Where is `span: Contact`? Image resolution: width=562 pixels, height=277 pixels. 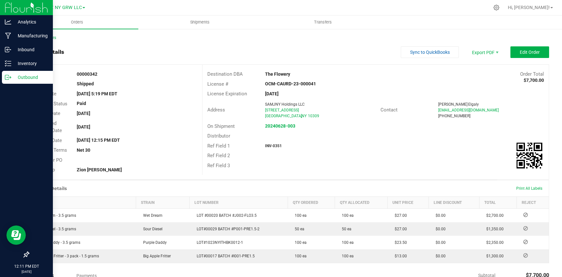 span: Contact is located at coordinates (389, 110).